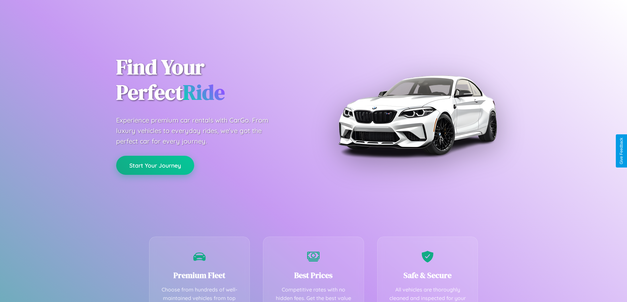  What do you see at coordinates (621, 151) in the screenshot?
I see `div: Give Feedback` at bounding box center [621, 151].